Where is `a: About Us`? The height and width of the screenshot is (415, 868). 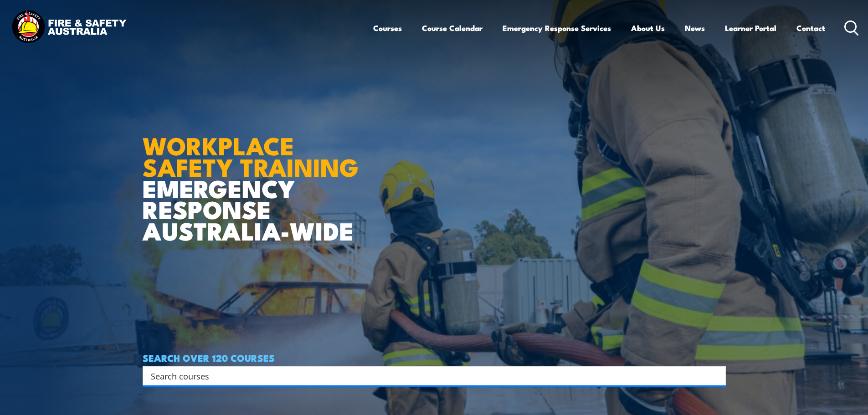 a: About Us is located at coordinates (648, 28).